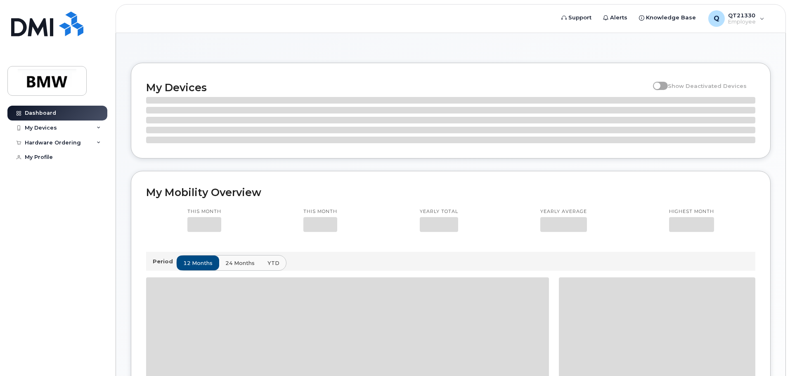 Image resolution: width=790 pixels, height=376 pixels. Describe the element at coordinates (164, 261) in the screenshot. I see `p: Period` at that location.